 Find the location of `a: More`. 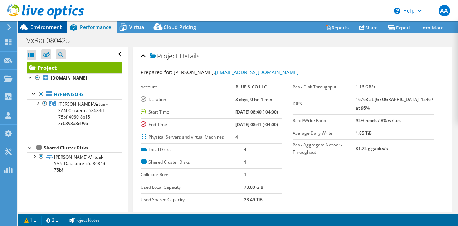

a: More is located at coordinates (432, 27).